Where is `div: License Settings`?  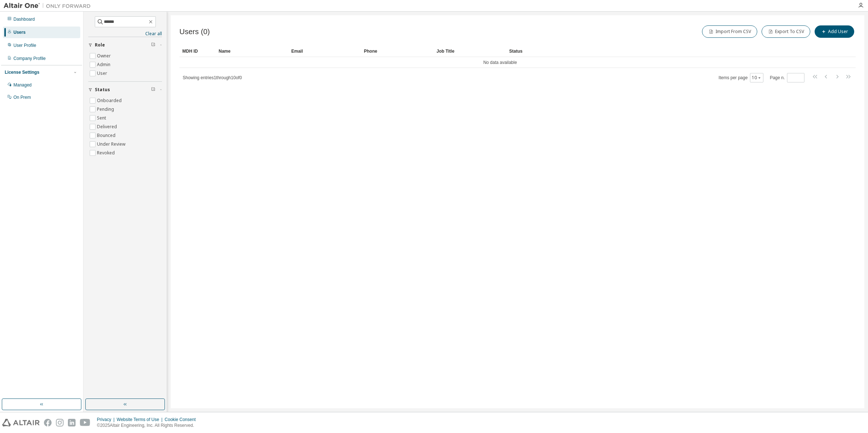 div: License Settings is located at coordinates (22, 72).